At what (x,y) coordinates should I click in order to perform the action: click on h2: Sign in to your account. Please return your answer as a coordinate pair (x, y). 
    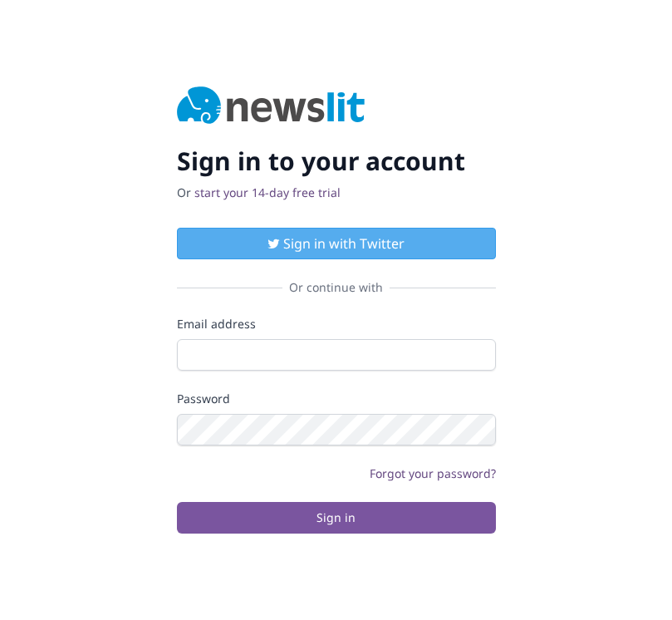
    Looking at the image, I should click on (336, 161).